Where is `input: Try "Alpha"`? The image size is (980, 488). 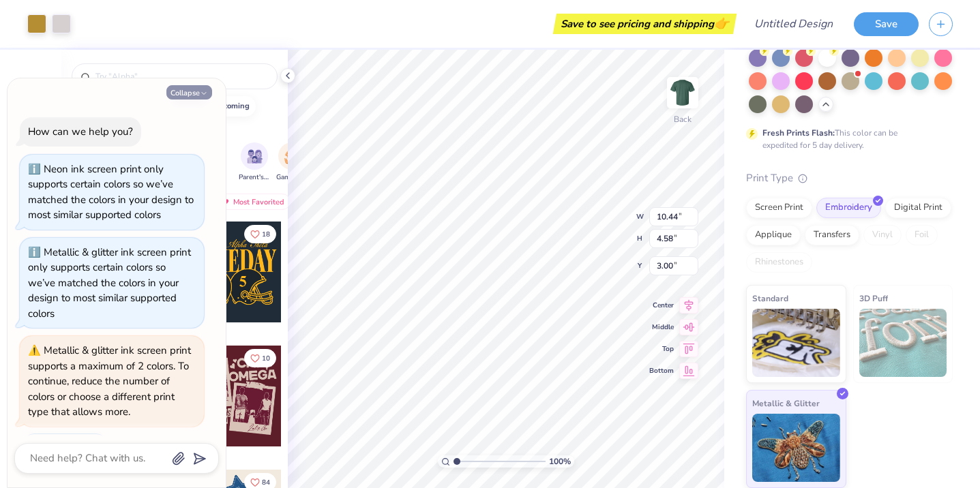 input: Try "Alpha" is located at coordinates (182, 76).